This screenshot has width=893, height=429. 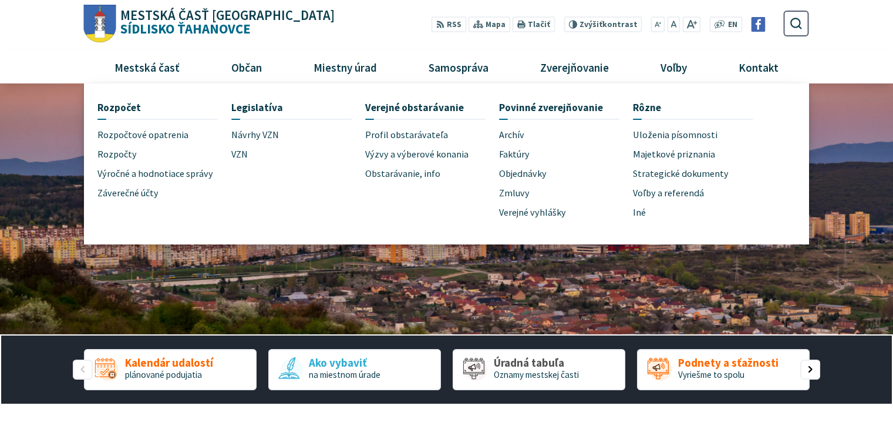 I want to click on a: Logo Sídlisko Ťahanovce, prejsť na domovskú stránku., so click(x=209, y=23).